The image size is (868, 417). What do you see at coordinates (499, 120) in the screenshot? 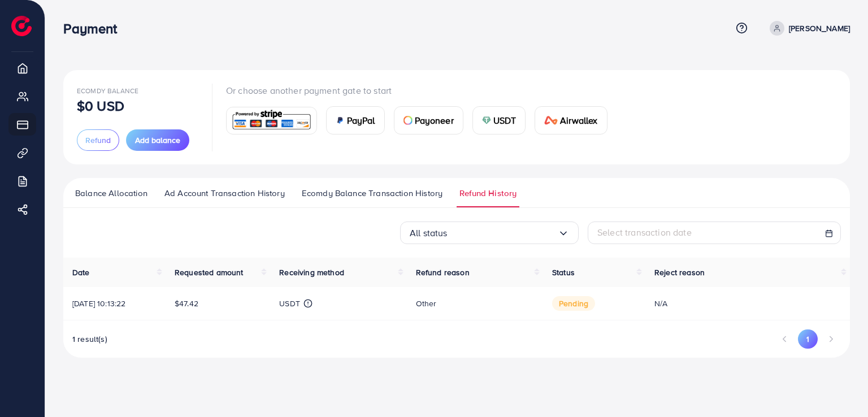
I see `a: cardUSDT` at bounding box center [499, 120].